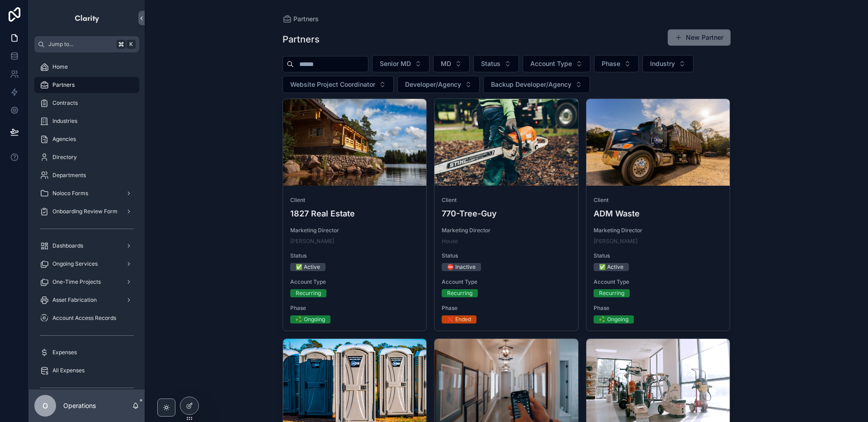  What do you see at coordinates (76, 282) in the screenshot?
I see `span: One-Time Projects` at bounding box center [76, 282].